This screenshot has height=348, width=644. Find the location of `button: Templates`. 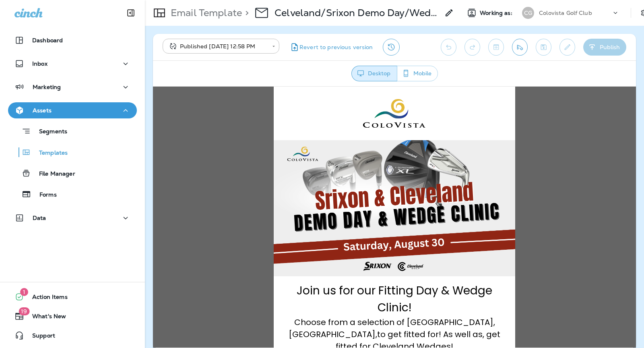

button: Templates is located at coordinates (72, 152).